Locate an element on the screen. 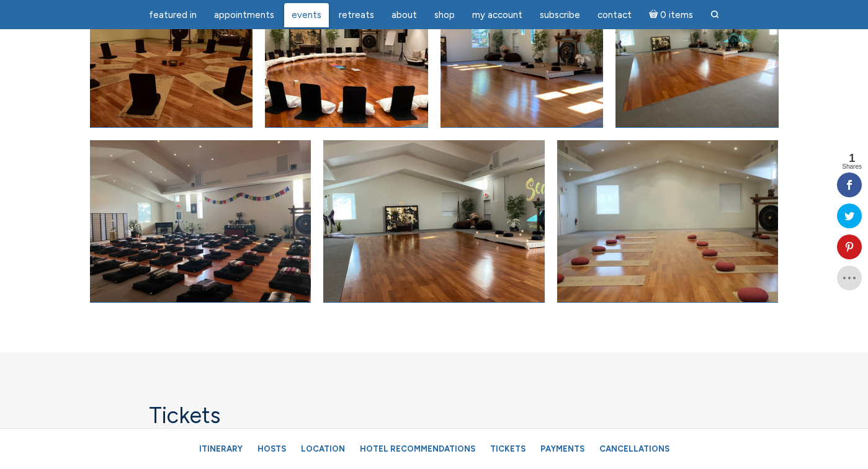  a: Events is located at coordinates (307, 15).